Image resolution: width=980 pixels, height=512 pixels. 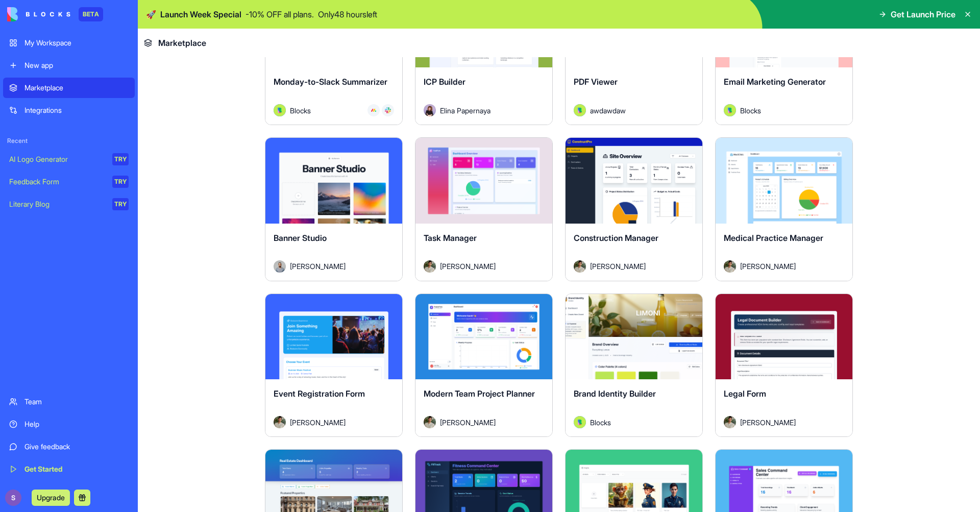 What do you see at coordinates (77, 446) in the screenshot?
I see `div: Give feedback` at bounding box center [77, 446].